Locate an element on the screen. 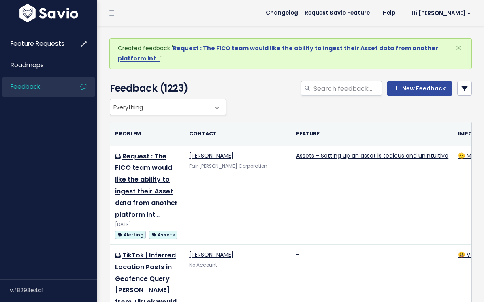 Image resolution: width=484 pixels, height=302 pixels. span: Feature Requests is located at coordinates (37, 43).